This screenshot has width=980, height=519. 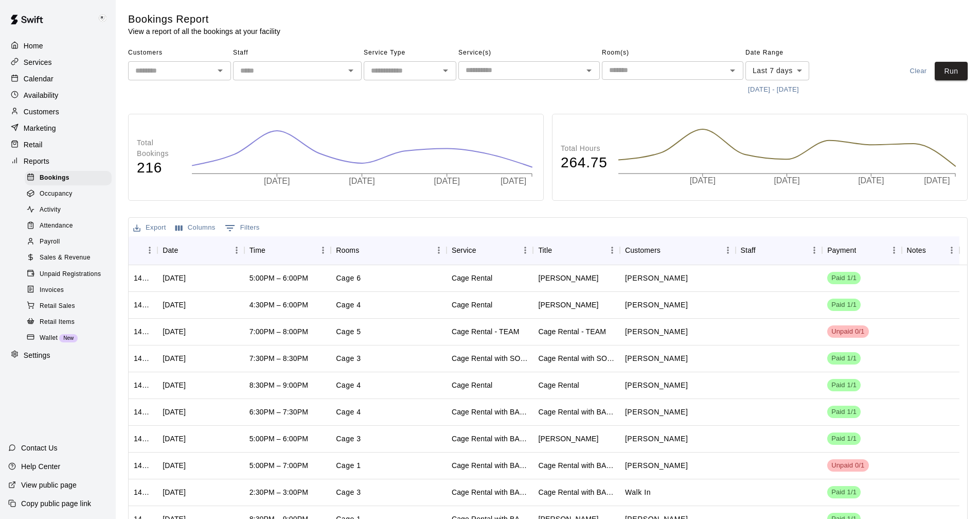 I want to click on p: Walk In, so click(x=638, y=492).